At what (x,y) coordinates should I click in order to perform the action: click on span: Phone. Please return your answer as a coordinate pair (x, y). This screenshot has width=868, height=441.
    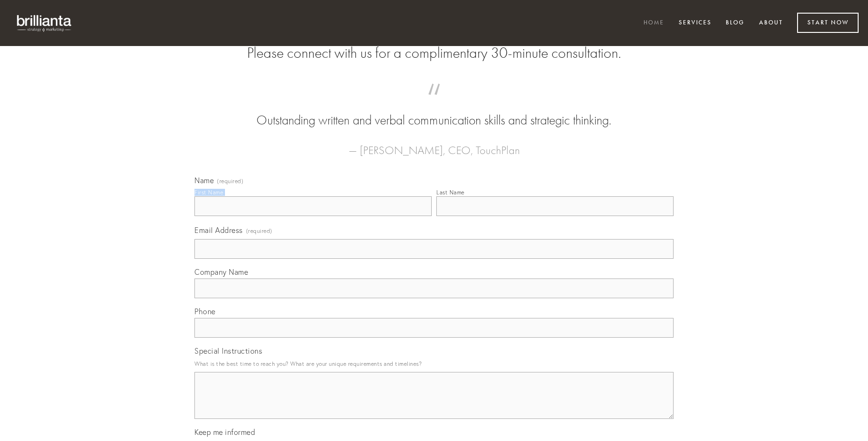
    Looking at the image, I should click on (205, 311).